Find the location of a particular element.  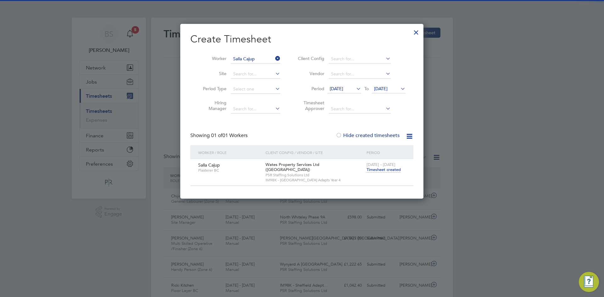

div: Worker / Role is located at coordinates (230, 152).